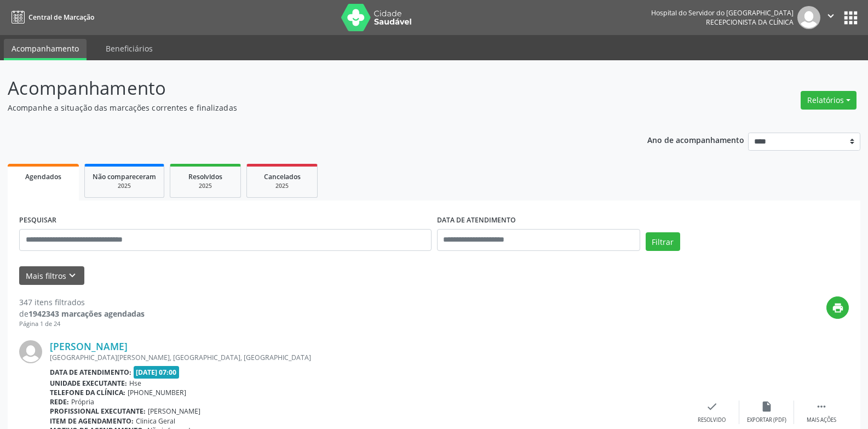  I want to click on p: Acompanhe a situação das marcações correntes e finalizadas, so click(306, 108).